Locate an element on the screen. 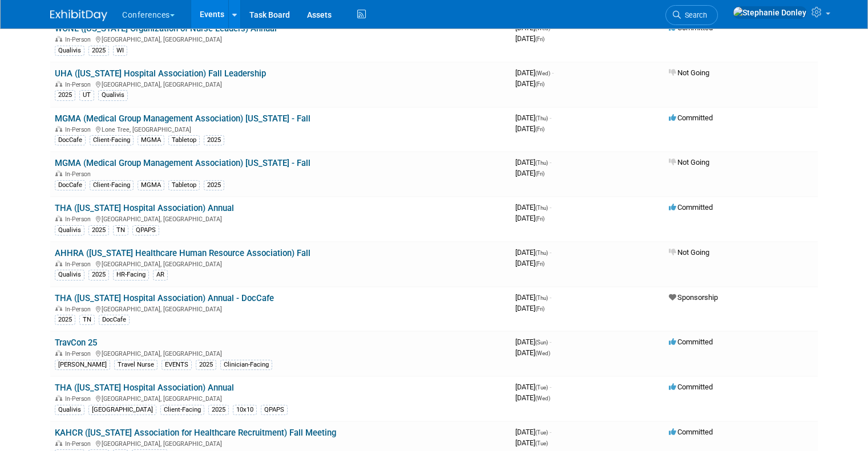 The height and width of the screenshot is (451, 868). span: Search is located at coordinates (694, 15).